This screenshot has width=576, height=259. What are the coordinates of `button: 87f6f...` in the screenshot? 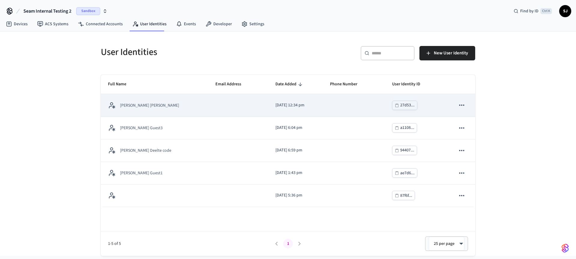 It's located at (404, 195).